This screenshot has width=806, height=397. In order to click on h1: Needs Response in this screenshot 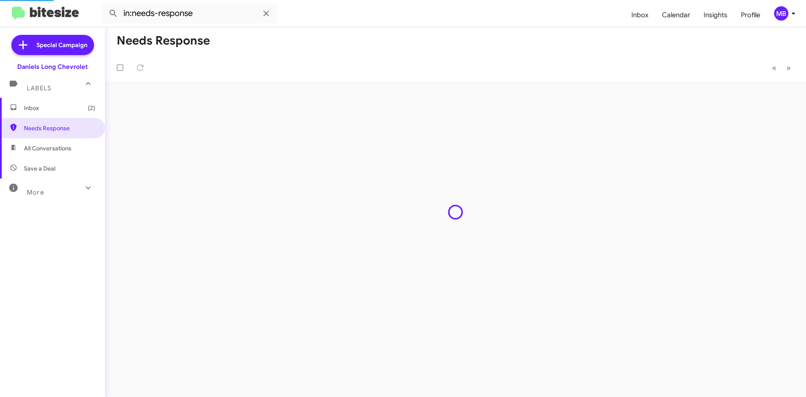, I will do `click(163, 41)`.